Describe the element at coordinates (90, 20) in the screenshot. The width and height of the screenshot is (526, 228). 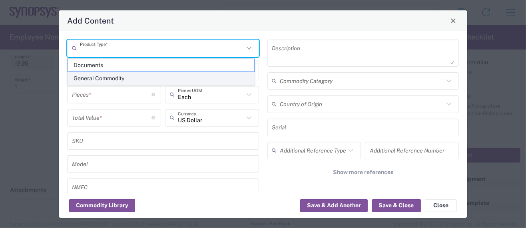
I see `h4: Add Content` at that location.